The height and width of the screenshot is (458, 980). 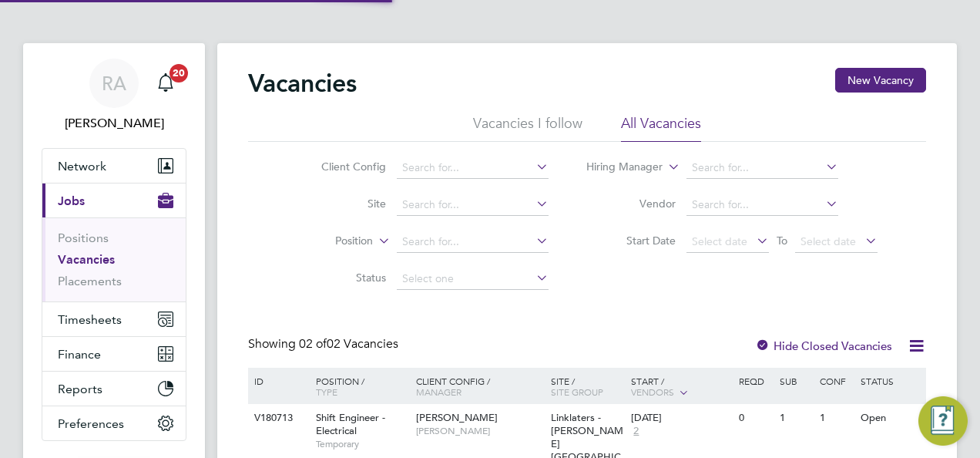 I want to click on span: Jobs, so click(x=71, y=200).